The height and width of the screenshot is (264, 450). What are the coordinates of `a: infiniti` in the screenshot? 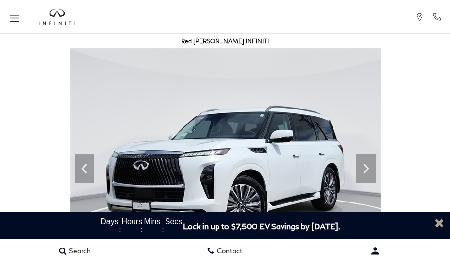 It's located at (57, 17).